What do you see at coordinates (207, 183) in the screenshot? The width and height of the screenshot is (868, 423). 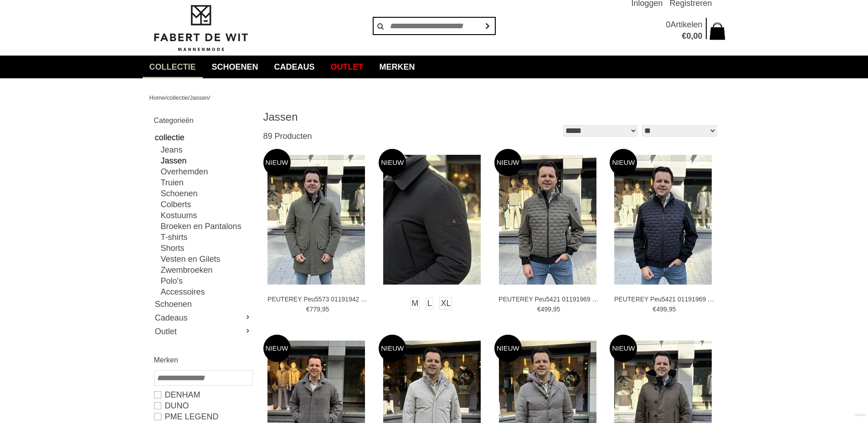 I see `a: Truien` at bounding box center [207, 183].